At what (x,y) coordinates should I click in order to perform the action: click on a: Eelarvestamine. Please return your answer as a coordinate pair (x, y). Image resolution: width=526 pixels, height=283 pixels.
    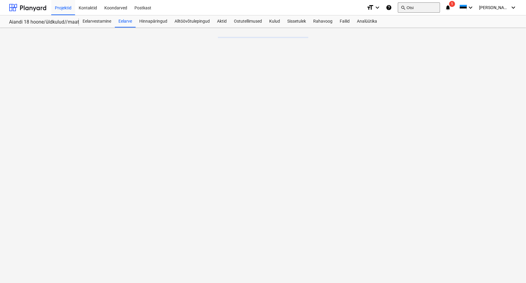
    Looking at the image, I should click on (97, 21).